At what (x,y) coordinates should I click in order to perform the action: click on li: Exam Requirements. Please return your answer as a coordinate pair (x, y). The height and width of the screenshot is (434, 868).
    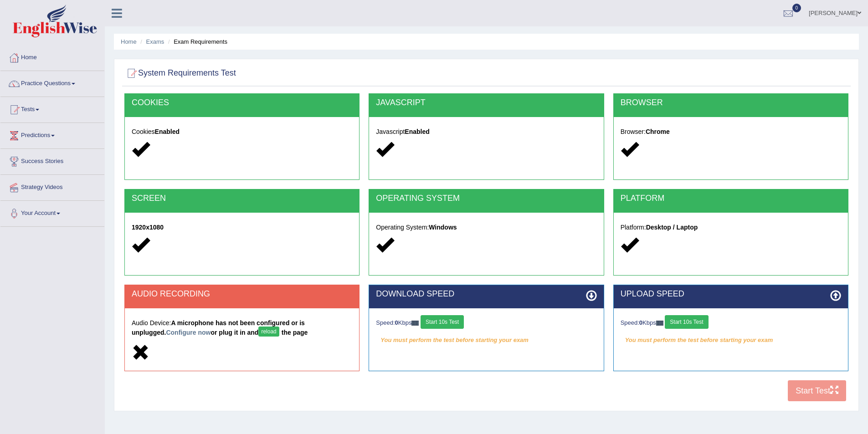
    Looking at the image, I should click on (197, 42).